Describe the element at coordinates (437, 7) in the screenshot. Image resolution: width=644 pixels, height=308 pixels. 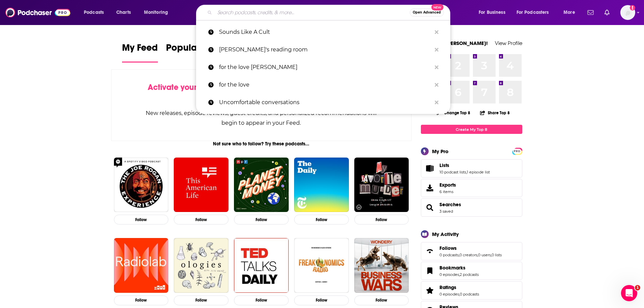
I see `span: New` at that location.